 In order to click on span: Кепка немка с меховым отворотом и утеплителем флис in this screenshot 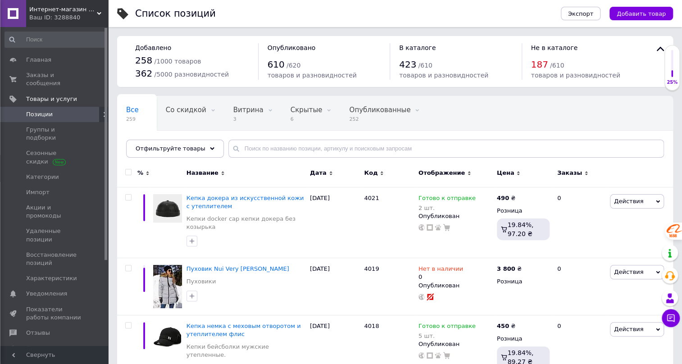, I will do `click(244, 330)`.